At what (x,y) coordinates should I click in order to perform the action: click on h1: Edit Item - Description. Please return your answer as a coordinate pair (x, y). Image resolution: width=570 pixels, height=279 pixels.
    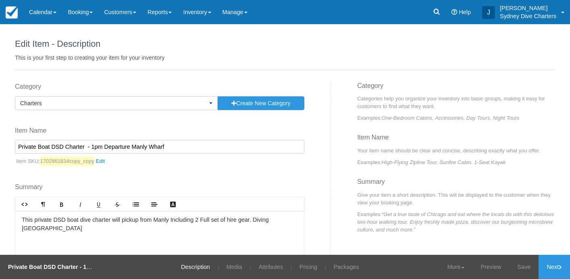
    Looking at the image, I should click on (285, 44).